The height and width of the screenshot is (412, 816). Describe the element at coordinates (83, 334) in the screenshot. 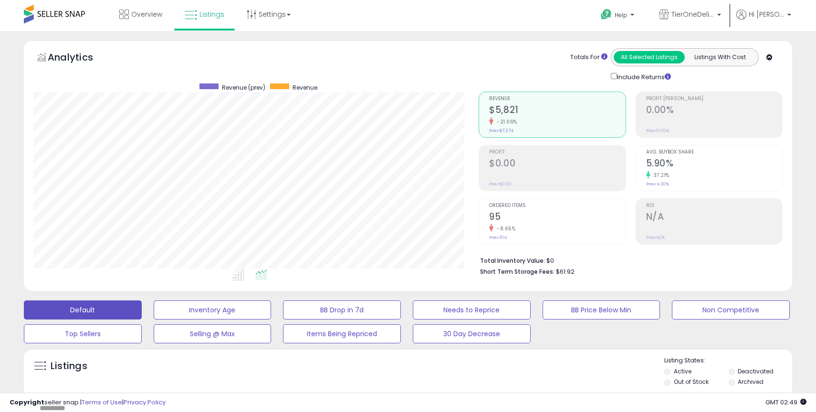

I see `button: Top Sellers` at that location.